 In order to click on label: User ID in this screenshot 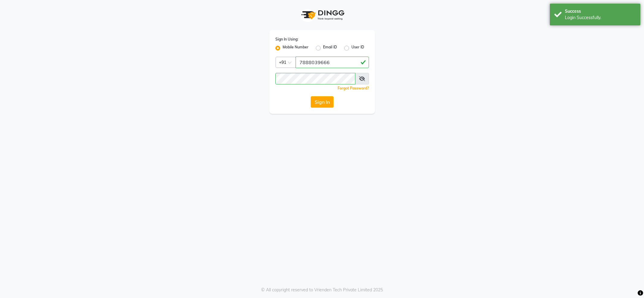, I will do `click(358, 48)`.